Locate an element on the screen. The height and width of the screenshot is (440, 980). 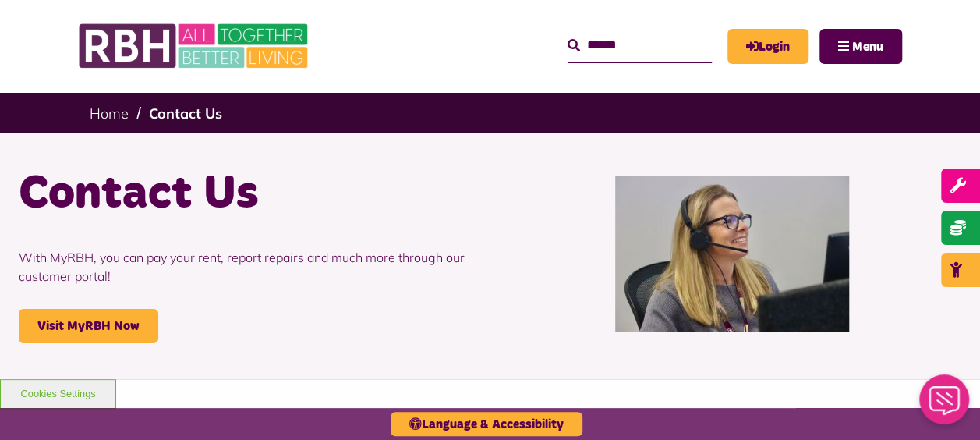
a: Visit MyRBH Now is located at coordinates (88, 326).